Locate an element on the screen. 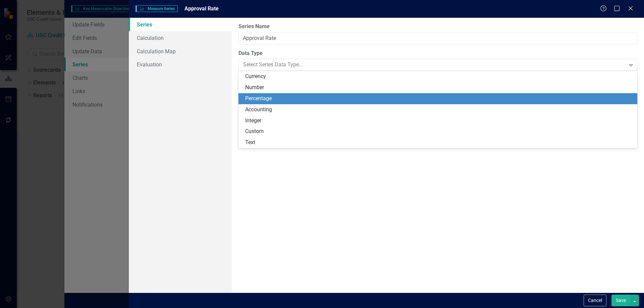  div: Integer is located at coordinates (439, 120).